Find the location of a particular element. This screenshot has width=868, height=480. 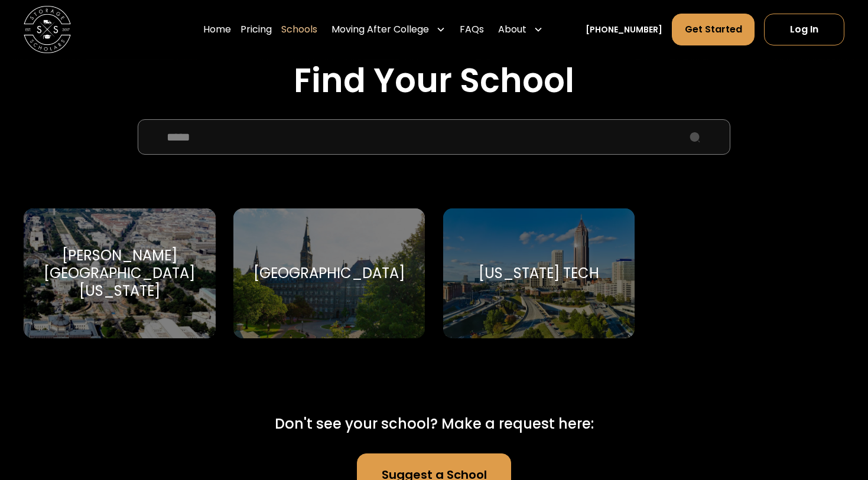

a: Get Started is located at coordinates (713, 30).